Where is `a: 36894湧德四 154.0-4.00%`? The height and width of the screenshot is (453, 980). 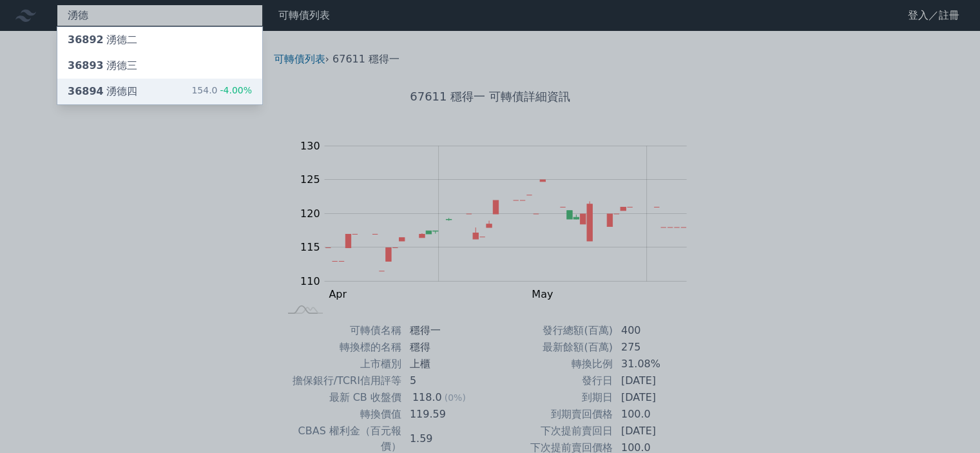 a: 36894湧德四 154.0-4.00% is located at coordinates (160, 92).